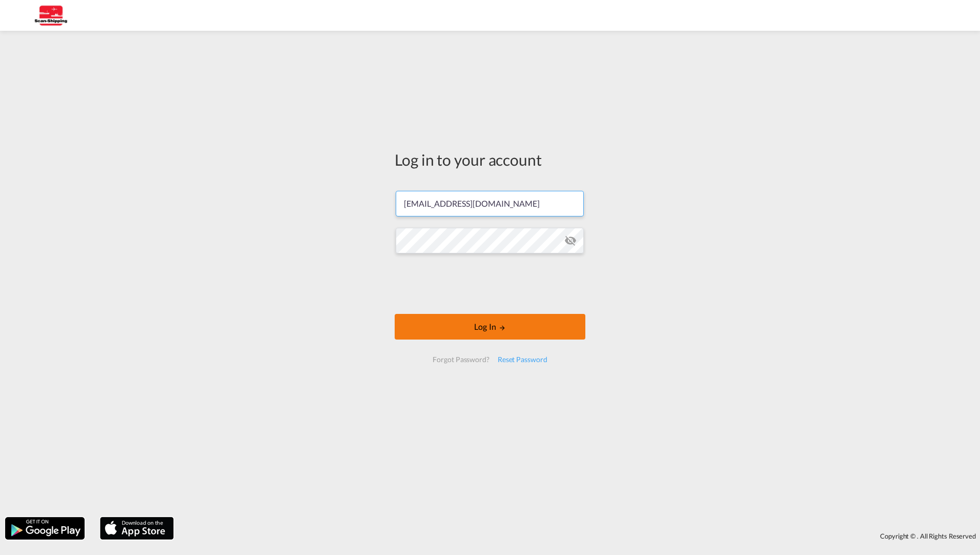 The width and height of the screenshot is (980, 555). What do you see at coordinates (44, 529) in the screenshot?
I see `img: google.png` at bounding box center [44, 529].